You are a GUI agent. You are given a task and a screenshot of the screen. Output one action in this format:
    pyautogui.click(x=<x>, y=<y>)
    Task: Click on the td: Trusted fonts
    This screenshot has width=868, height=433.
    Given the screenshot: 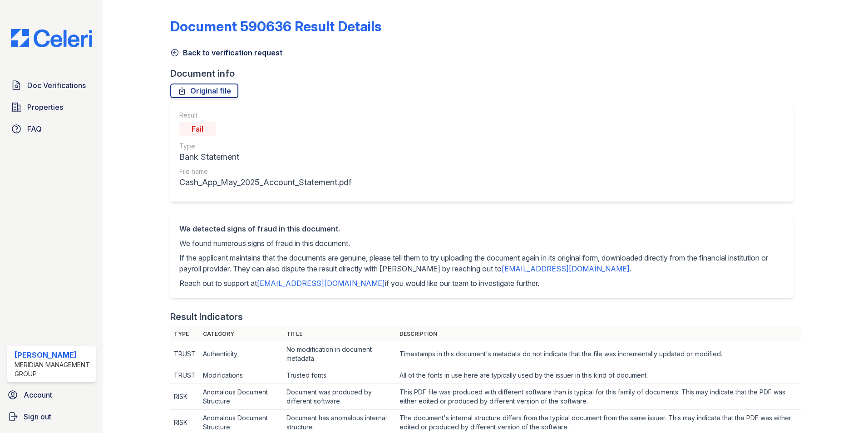 What is the action you would take?
    pyautogui.click(x=340, y=375)
    